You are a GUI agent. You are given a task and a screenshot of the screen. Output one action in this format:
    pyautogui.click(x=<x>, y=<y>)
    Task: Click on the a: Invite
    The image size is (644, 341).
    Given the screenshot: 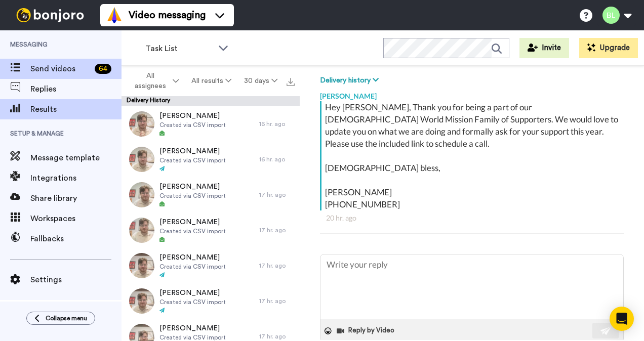 What is the action you would take?
    pyautogui.click(x=544, y=48)
    